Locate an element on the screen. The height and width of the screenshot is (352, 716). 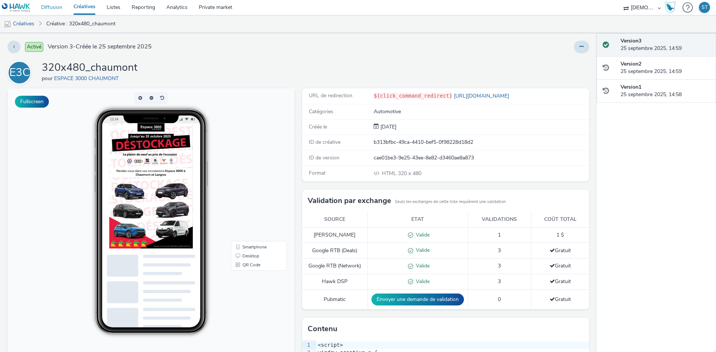
a: Hawk Academy is located at coordinates (672, 7).